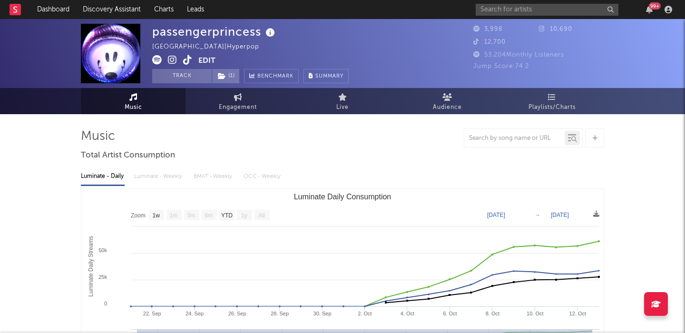  What do you see at coordinates (91, 266) in the screenshot?
I see `text: Luminate Daily Streams` at bounding box center [91, 266].